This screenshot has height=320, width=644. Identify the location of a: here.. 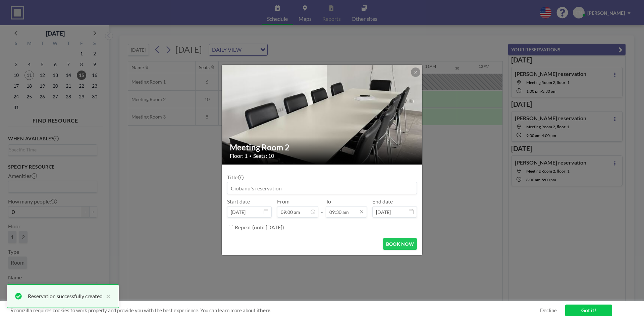
(266, 310).